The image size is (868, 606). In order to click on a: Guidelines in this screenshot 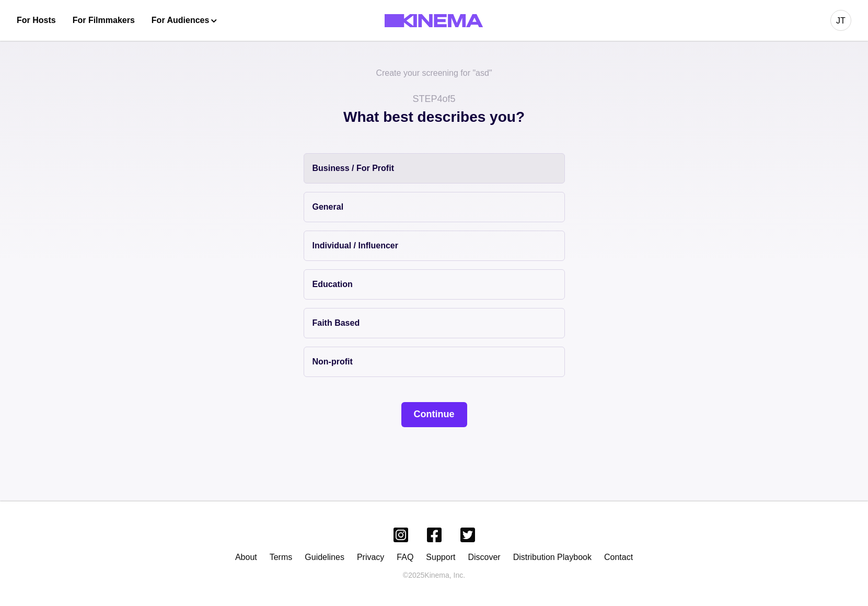, I will do `click(325, 557)`.